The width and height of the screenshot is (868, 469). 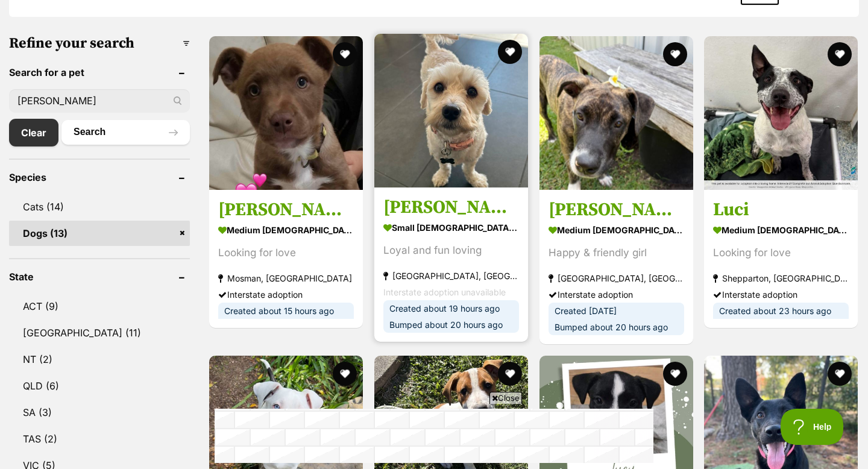 What do you see at coordinates (99, 359) in the screenshot?
I see `a: NT (2)` at bounding box center [99, 359].